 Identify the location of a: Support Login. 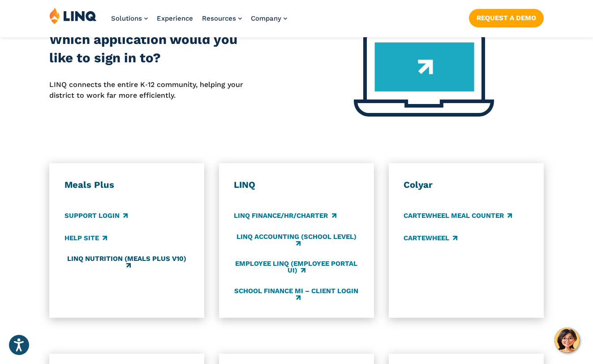
(96, 216).